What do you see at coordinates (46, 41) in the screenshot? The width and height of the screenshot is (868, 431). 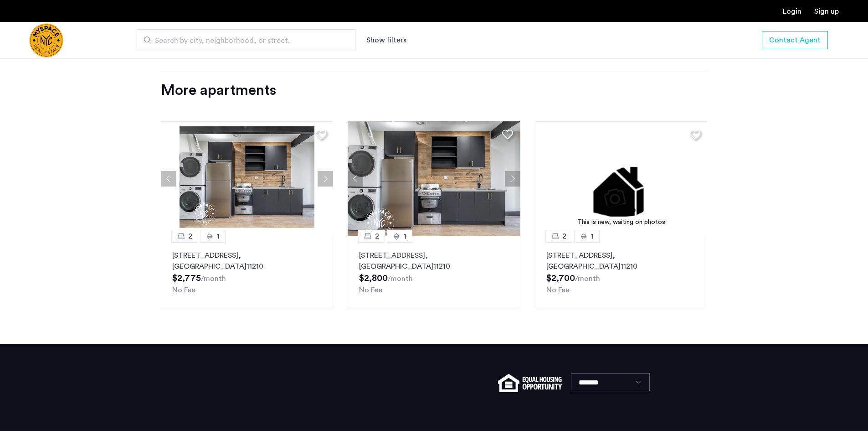 I see `a: Cazamio Logo` at bounding box center [46, 41].